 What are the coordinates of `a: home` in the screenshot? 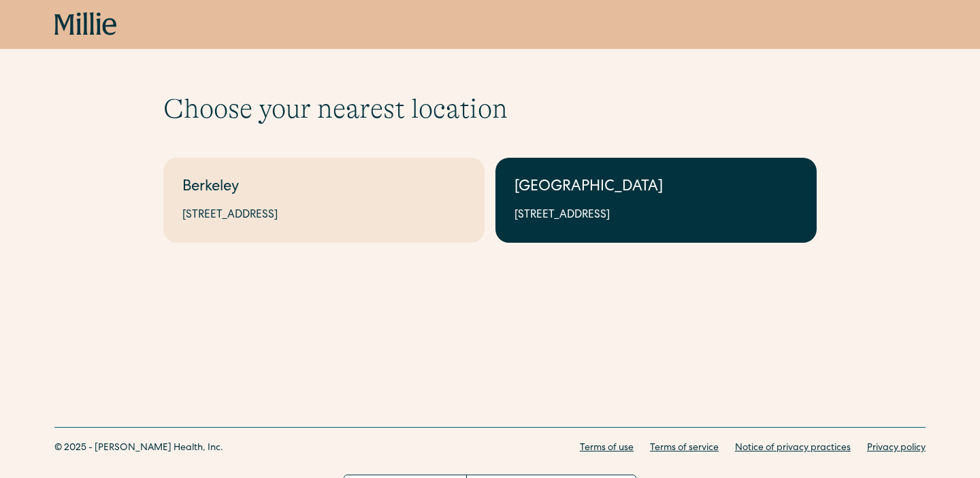 It's located at (86, 24).